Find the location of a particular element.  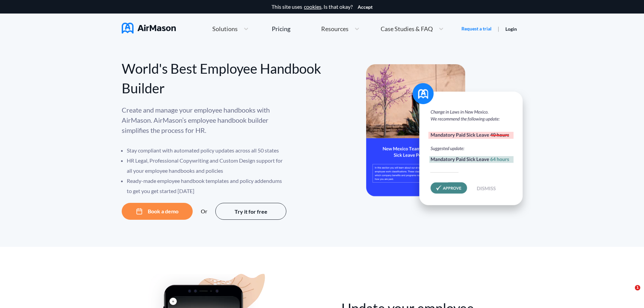

a: Login is located at coordinates (511, 29).